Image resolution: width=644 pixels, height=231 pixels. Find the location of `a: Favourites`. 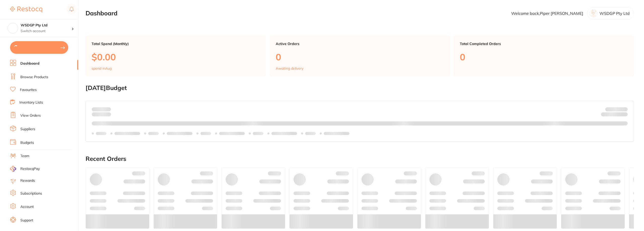

a: Favourites is located at coordinates (28, 90).